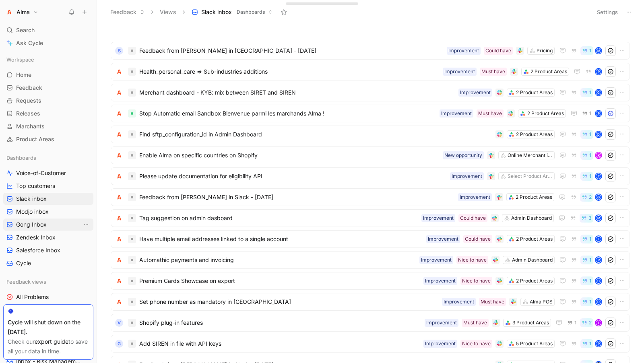  I want to click on span: Product Areas, so click(35, 139).